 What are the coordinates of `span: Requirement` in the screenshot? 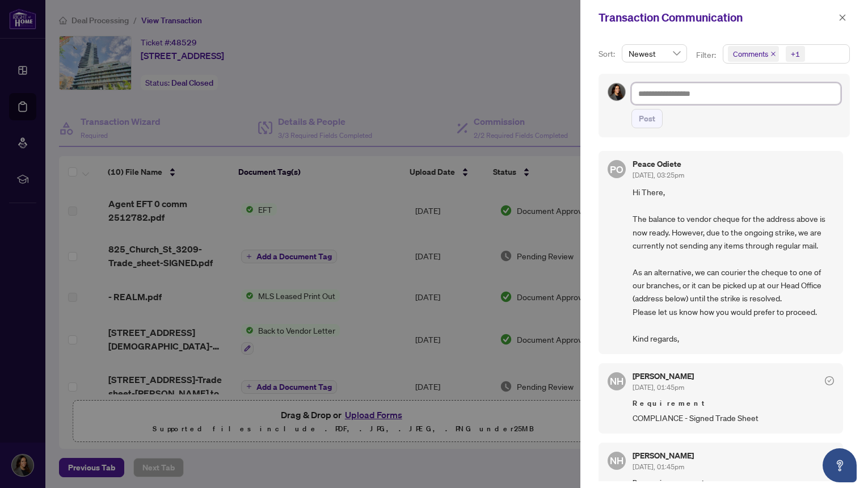 It's located at (733, 403).